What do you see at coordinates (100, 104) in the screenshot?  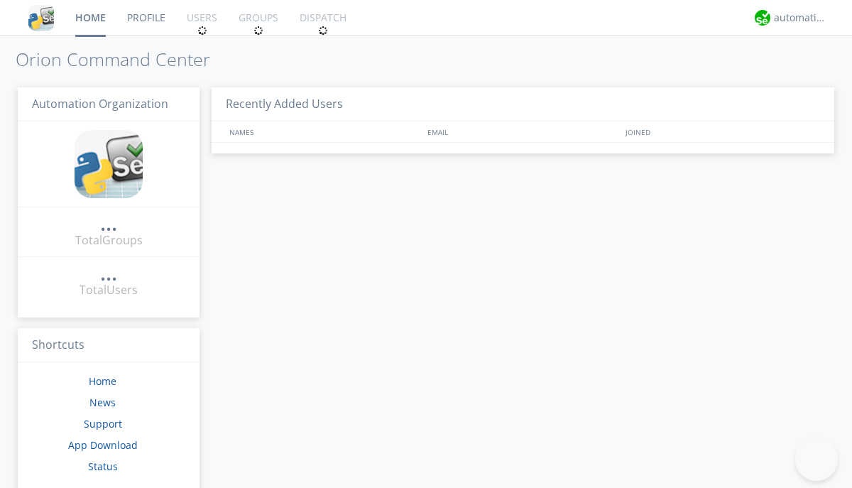 I see `span: Automation Organization` at bounding box center [100, 104].